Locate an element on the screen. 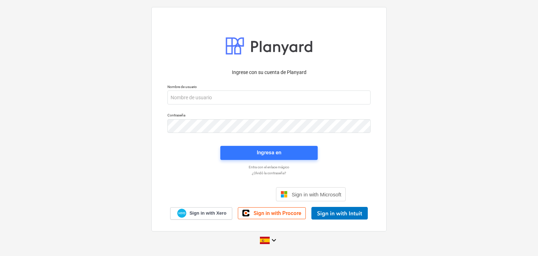 The height and width of the screenshot is (256, 538). p: Ingrese con su cuenta de Planyard is located at coordinates (269, 72).